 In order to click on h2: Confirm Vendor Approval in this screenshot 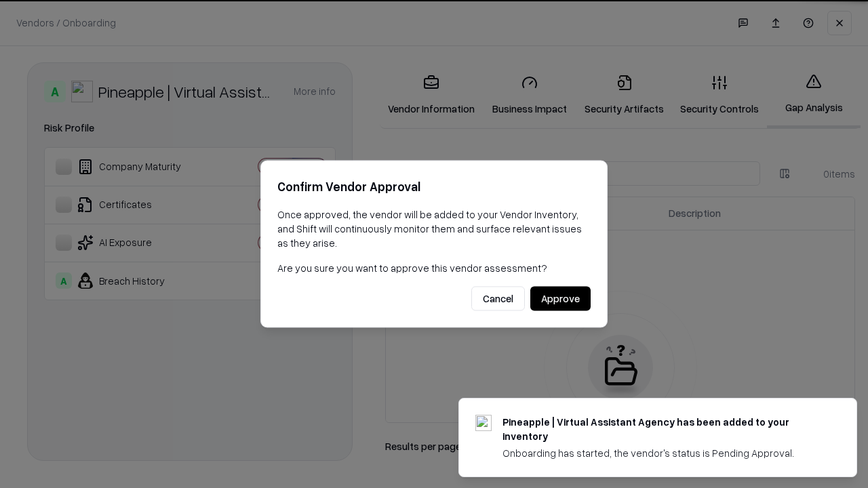, I will do `click(434, 186)`.